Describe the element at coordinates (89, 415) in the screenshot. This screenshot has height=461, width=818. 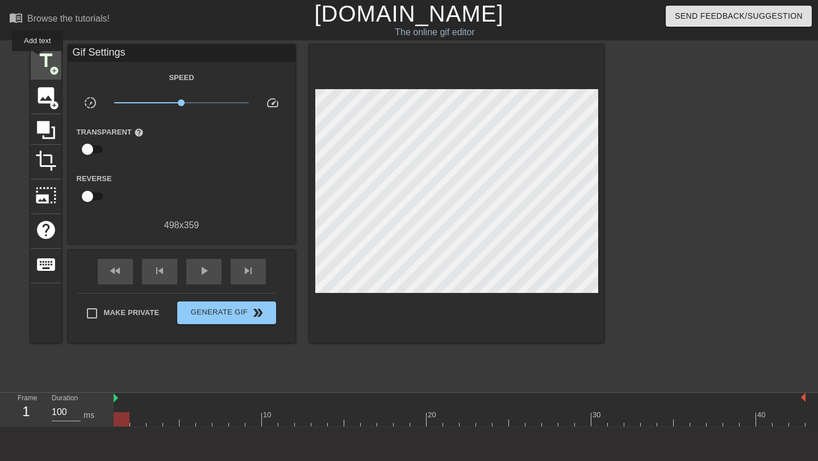
I see `div: ms` at that location.